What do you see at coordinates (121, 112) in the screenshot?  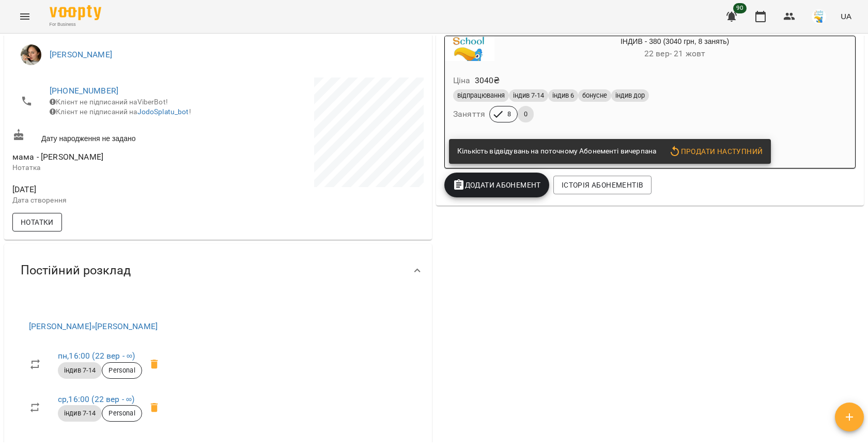 I see `span: Клієнт не підписаний на !` at bounding box center [121, 112].